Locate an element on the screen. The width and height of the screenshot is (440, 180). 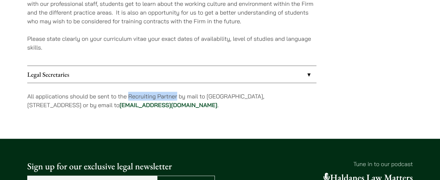
p: Tune in to our podcast is located at coordinates (319, 164).